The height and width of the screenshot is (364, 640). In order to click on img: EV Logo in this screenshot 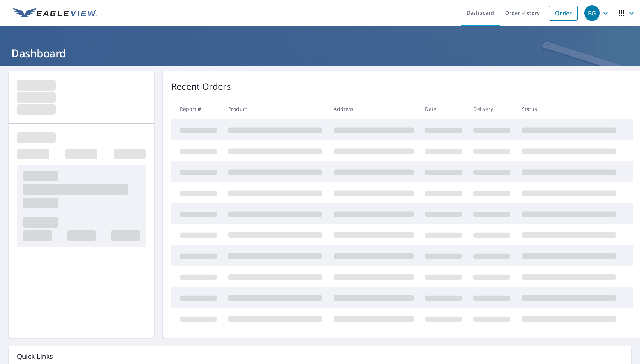, I will do `click(55, 13)`.